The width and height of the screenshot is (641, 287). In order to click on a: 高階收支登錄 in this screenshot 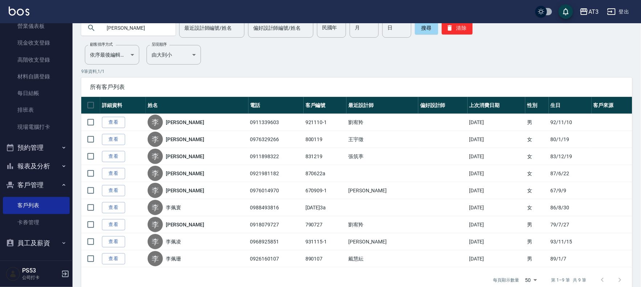, I will do `click(36, 60)`.